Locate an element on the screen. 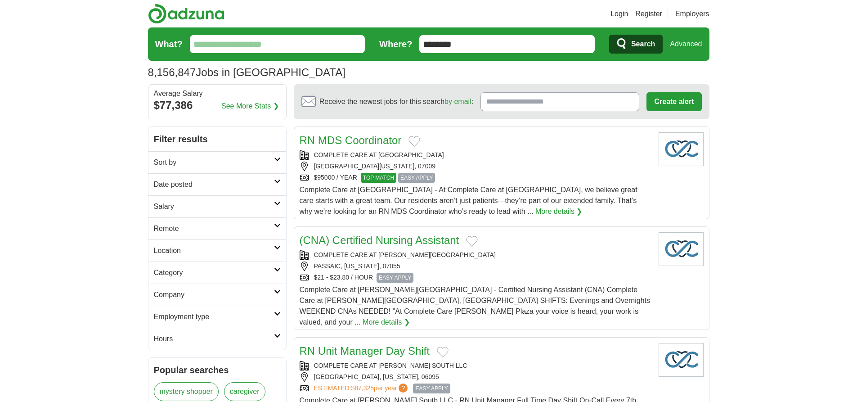 Image resolution: width=857 pixels, height=402 pixels. a: Date posted is located at coordinates (217, 184).